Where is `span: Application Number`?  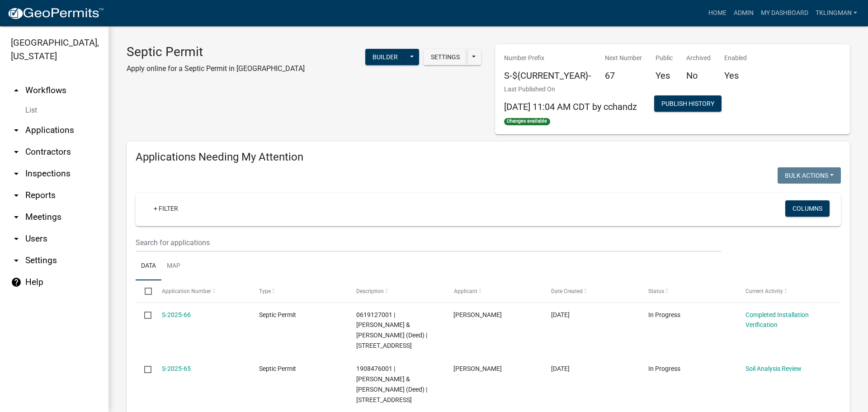
span: Application Number is located at coordinates (186, 291).